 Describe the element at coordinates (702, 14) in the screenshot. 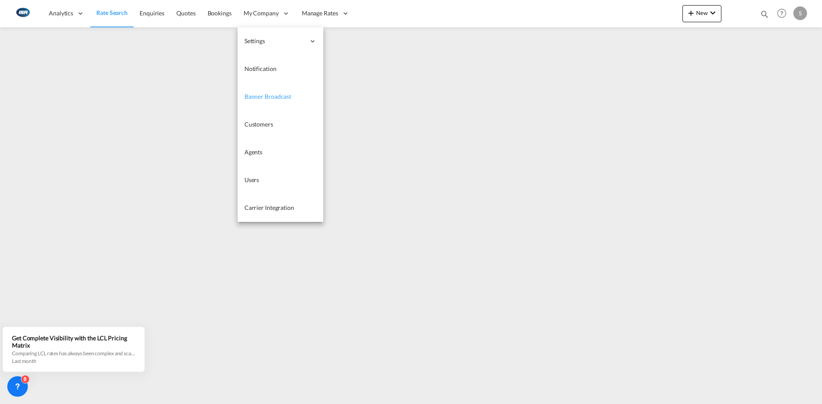

I see `button: icon-plus 400-fgNewicon-chevron-down` at that location.